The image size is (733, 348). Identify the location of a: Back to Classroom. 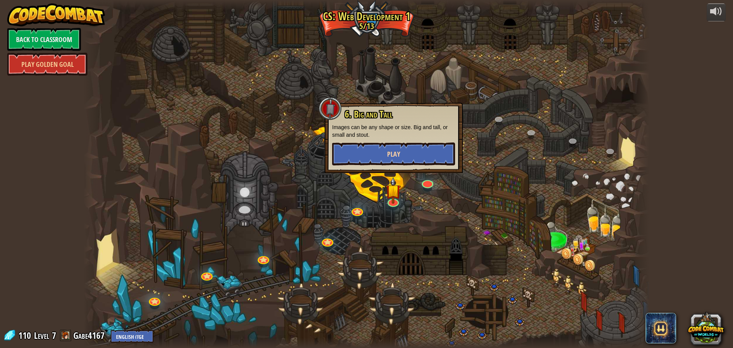
(44, 39).